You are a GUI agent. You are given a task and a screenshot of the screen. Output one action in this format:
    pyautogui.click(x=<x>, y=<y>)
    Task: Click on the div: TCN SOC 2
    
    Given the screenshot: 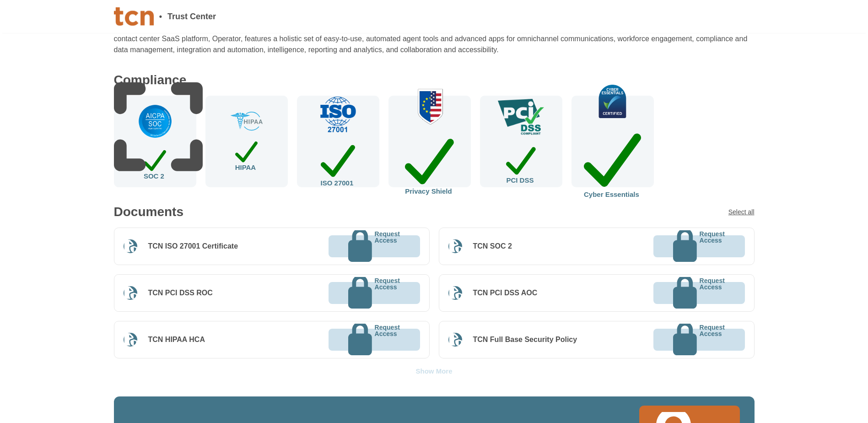 What is the action you would take?
    pyautogui.click(x=492, y=246)
    